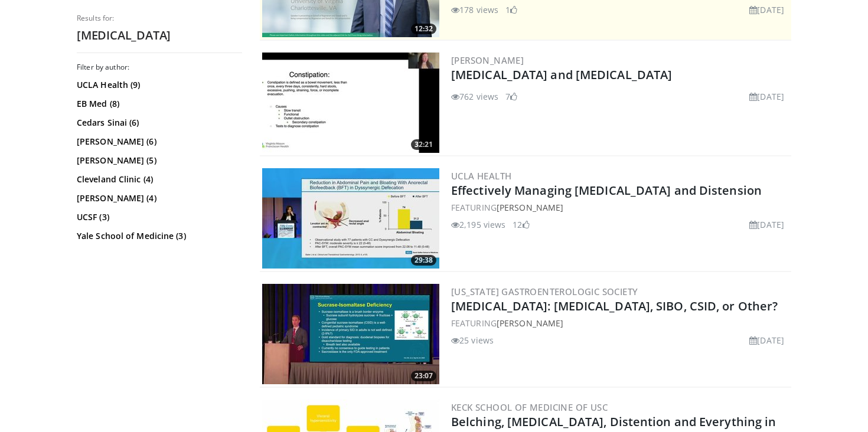 The image size is (868, 432). I want to click on a: Keck School of Medicine of USC, so click(529, 407).